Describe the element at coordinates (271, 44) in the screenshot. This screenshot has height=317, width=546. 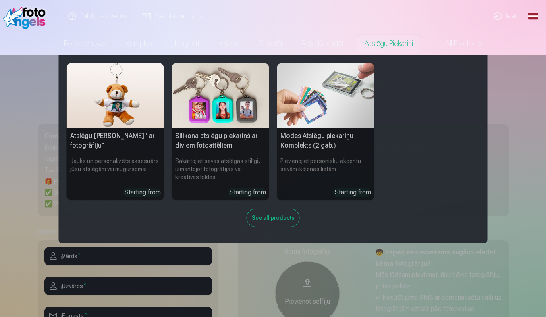
I see `a: Suvenīri` at that location.